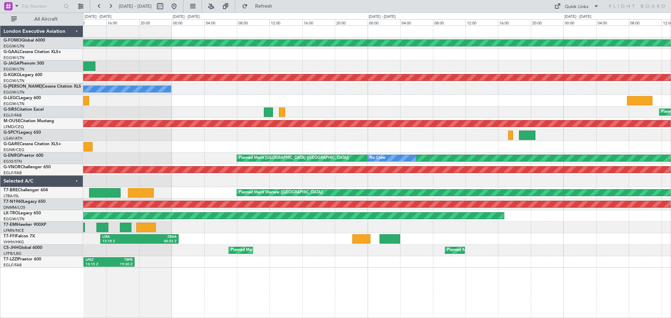 The image size is (671, 318). What do you see at coordinates (13, 161) in the screenshot?
I see `a: EGSS/STN` at bounding box center [13, 161].